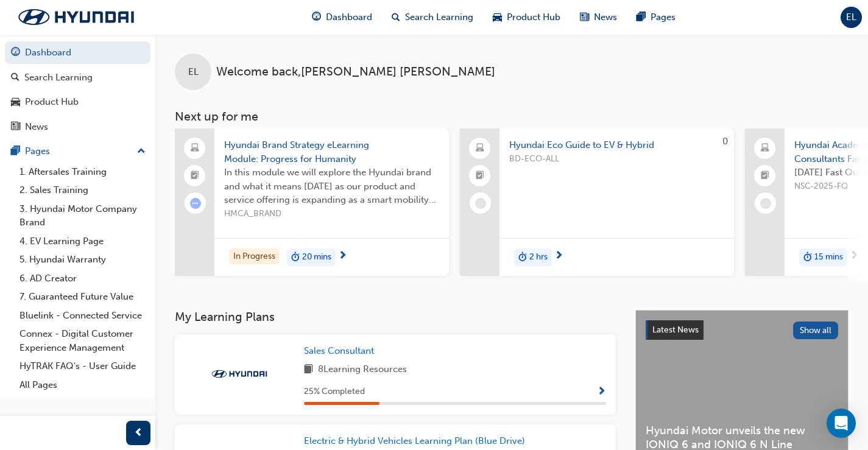 The width and height of the screenshot is (868, 450). What do you see at coordinates (77, 102) in the screenshot?
I see `a: Product Hub` at bounding box center [77, 102].